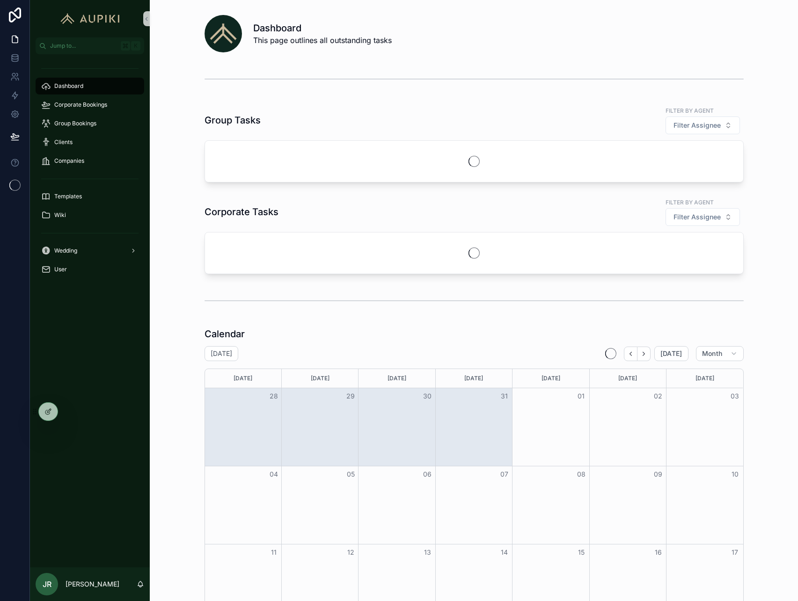  I want to click on a: Corporate Bookings, so click(90, 105).